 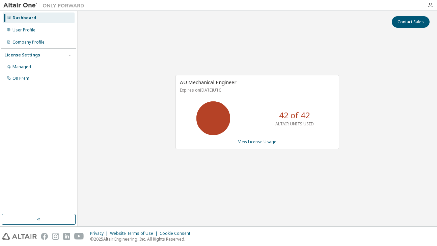 What do you see at coordinates (208, 82) in the screenshot?
I see `span: AU Mechanical Engineer` at bounding box center [208, 82].